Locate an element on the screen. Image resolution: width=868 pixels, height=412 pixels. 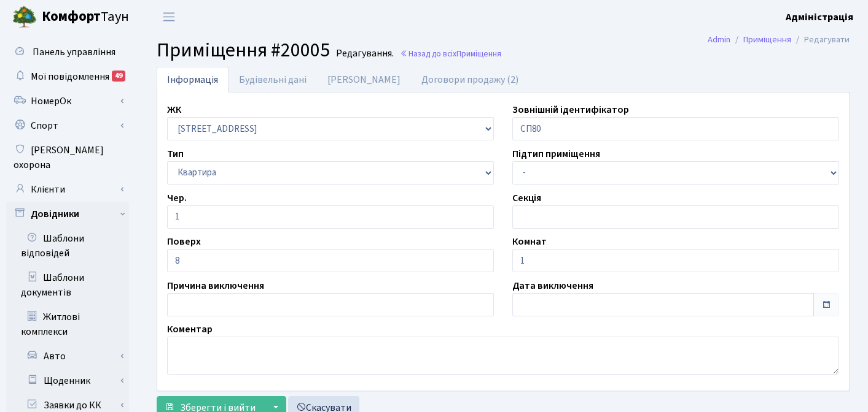
a: Договори продажу (2) is located at coordinates (470, 80).